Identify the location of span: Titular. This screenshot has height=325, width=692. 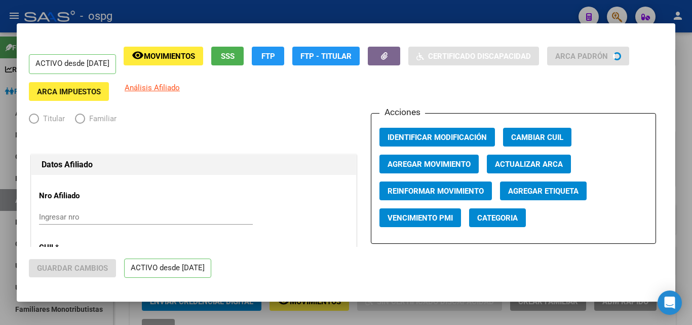
(52, 118).